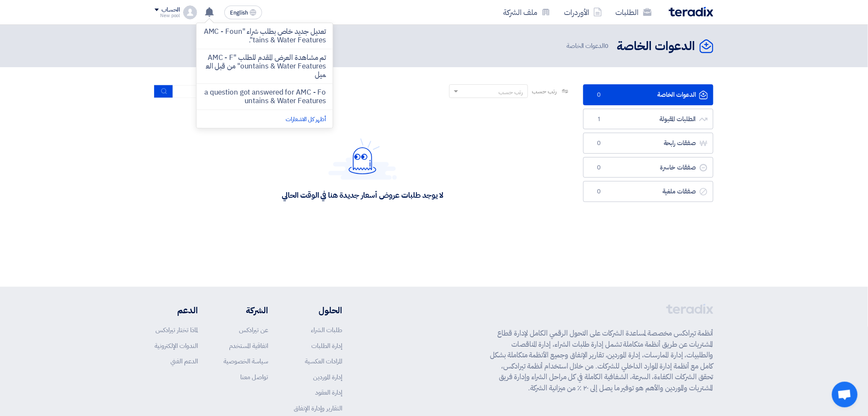 Image resolution: width=868 pixels, height=416 pixels. I want to click on a: Ouvrir le chat, so click(845, 395).